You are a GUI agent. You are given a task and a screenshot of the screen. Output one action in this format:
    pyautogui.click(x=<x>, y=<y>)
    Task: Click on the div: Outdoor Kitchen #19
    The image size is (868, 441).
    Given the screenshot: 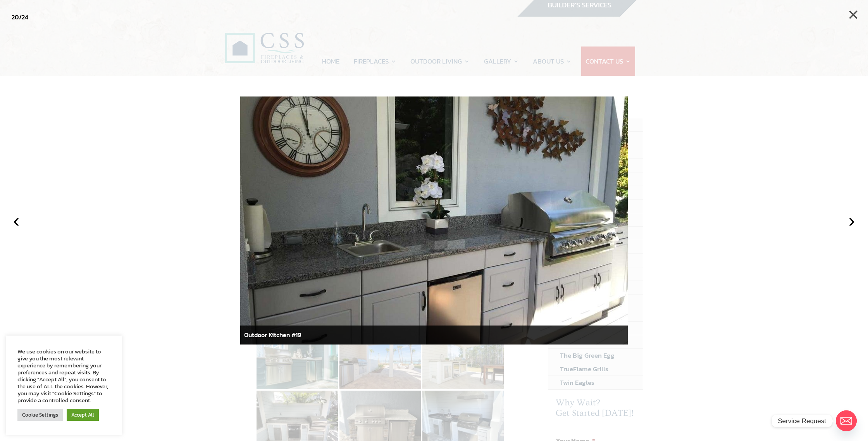 What is the action you would take?
    pyautogui.click(x=434, y=334)
    